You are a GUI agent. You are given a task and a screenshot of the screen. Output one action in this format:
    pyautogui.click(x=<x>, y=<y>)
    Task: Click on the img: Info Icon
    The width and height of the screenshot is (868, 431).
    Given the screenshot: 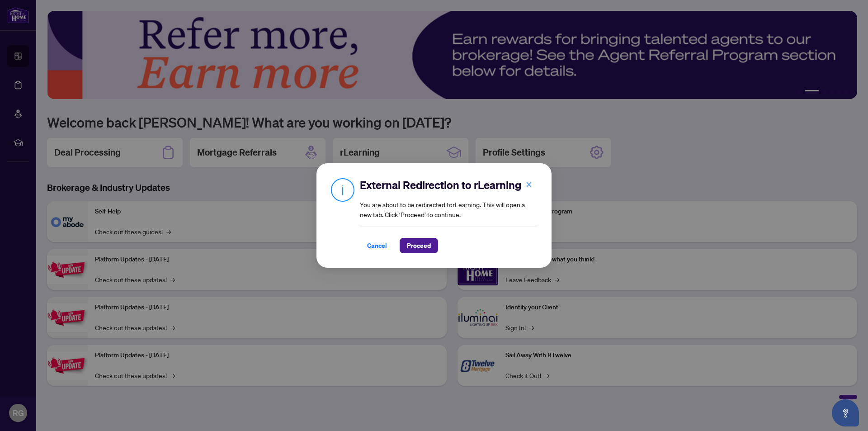 What is the action you would take?
    pyautogui.click(x=343, y=190)
    